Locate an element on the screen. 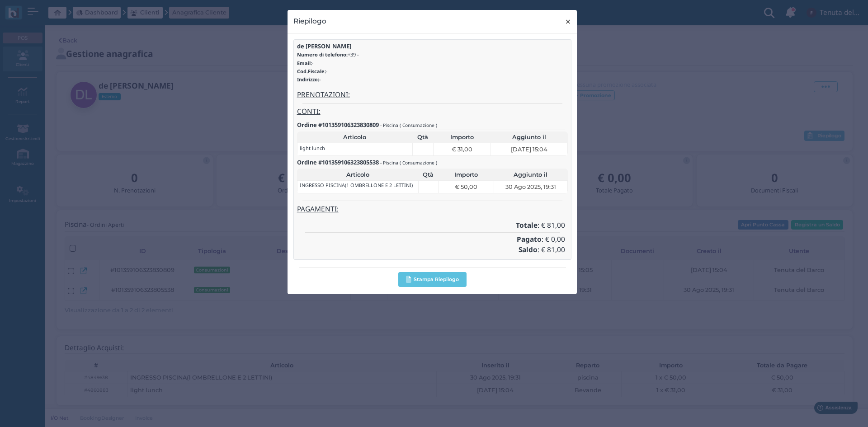  b: Numero di telefono: is located at coordinates (322, 54).